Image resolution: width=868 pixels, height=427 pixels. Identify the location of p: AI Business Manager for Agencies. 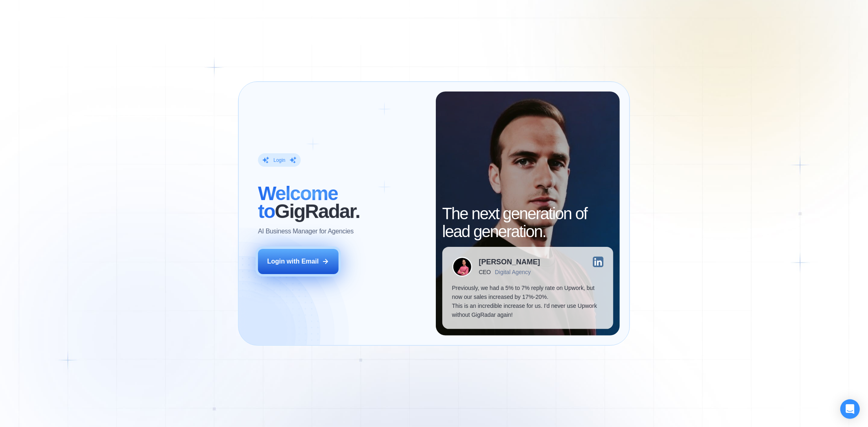
(305, 231).